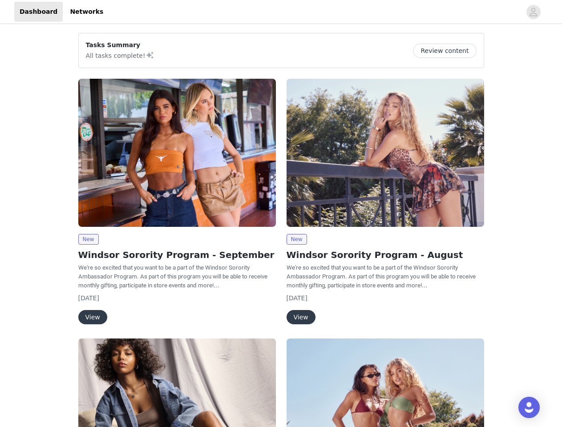 The height and width of the screenshot is (427, 562). Describe the element at coordinates (86, 12) in the screenshot. I see `a: Networks` at that location.